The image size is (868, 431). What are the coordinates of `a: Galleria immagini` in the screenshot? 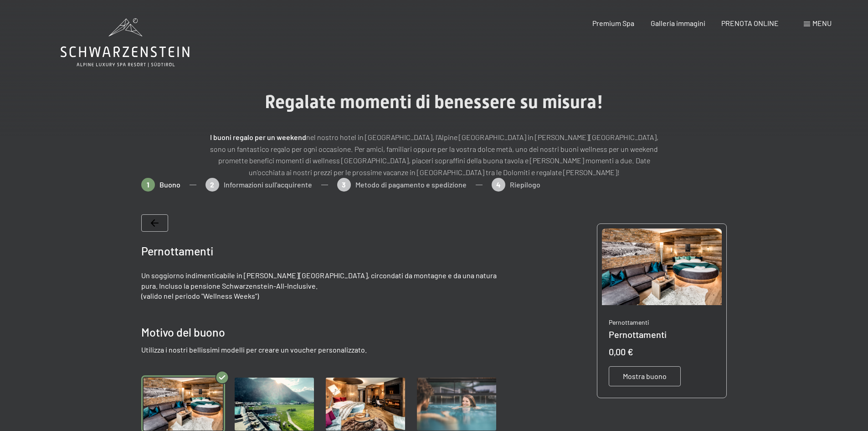 It's located at (678, 23).